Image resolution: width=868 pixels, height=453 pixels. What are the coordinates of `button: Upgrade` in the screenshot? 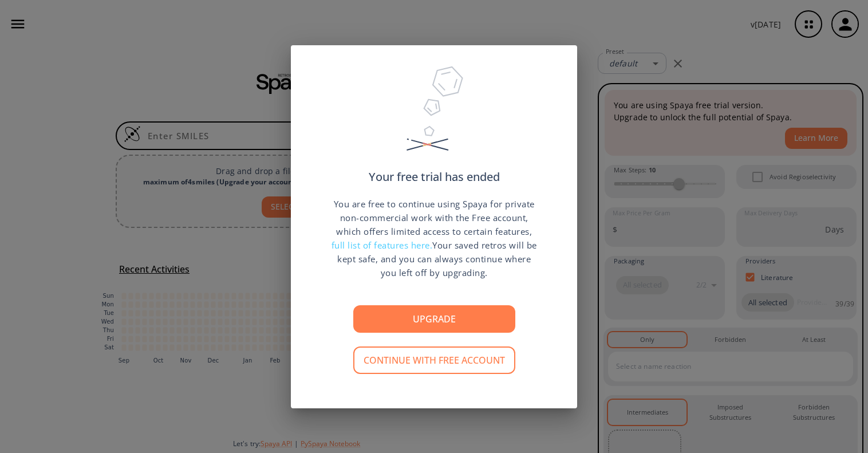 It's located at (434, 319).